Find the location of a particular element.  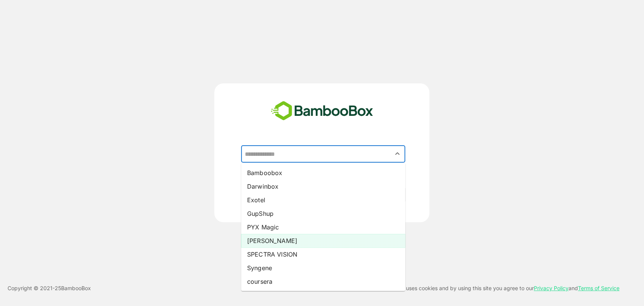

p: Copyright © 2021- 25 BambooBox is located at coordinates (49, 288).